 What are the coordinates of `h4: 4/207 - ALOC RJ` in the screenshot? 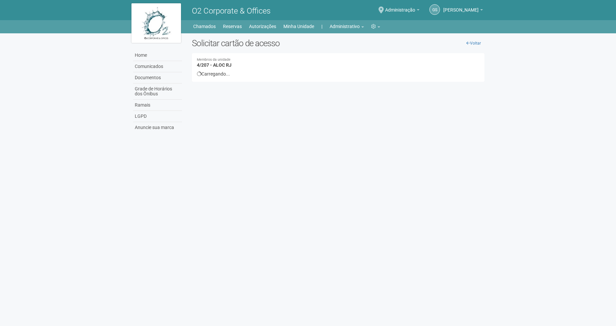 It's located at (338, 63).